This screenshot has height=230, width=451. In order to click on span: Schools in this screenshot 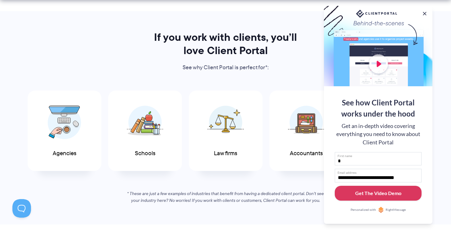, I will do `click(145, 154)`.